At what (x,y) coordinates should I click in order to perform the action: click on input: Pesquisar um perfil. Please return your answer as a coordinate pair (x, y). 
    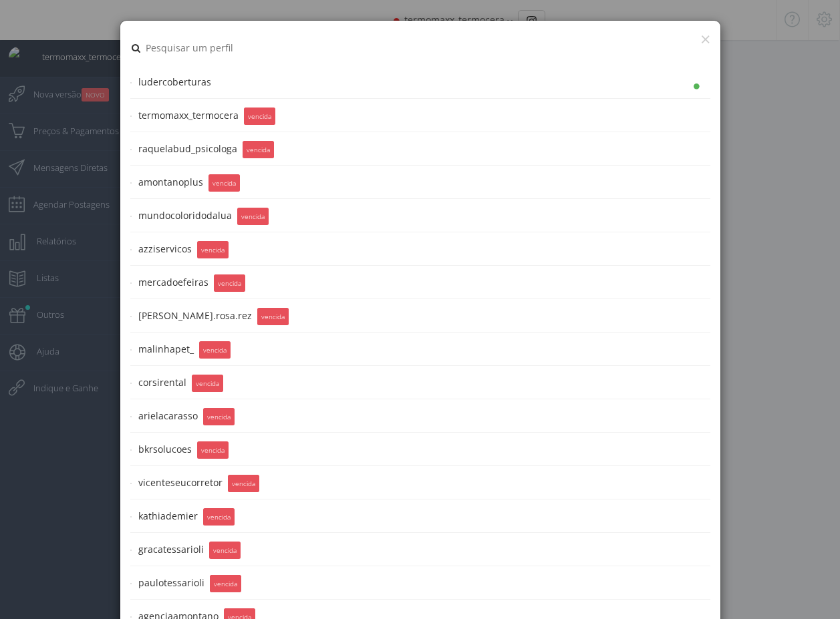
    Looking at the image, I should click on (405, 48).